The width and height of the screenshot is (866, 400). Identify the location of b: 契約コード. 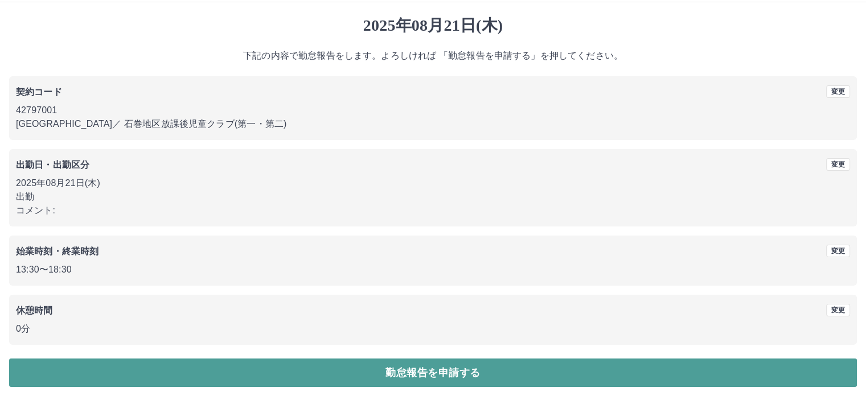
(39, 92).